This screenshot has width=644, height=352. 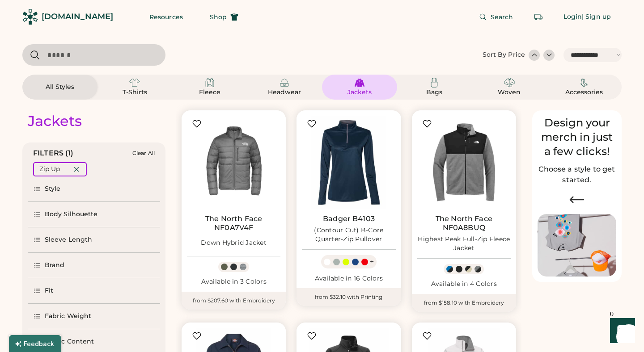 What do you see at coordinates (60, 87) in the screenshot?
I see `div: All Styles` at bounding box center [60, 87].